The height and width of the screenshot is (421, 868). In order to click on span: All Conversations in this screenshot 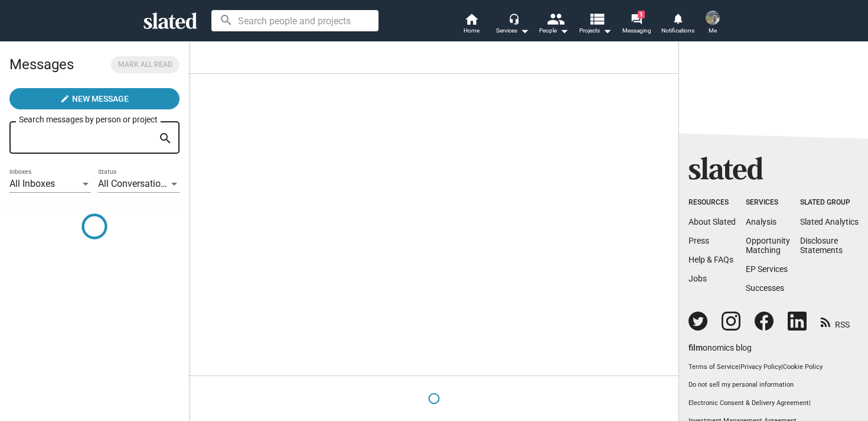, I will do `click(134, 183)`.